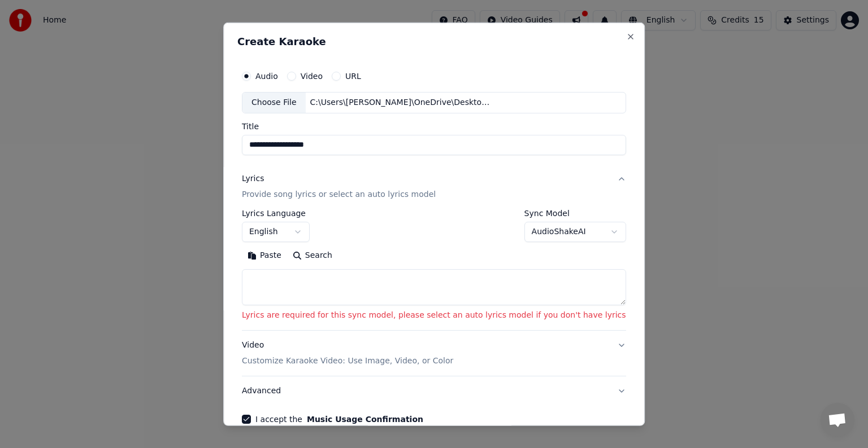  I want to click on div: Lyrics, so click(252, 179).